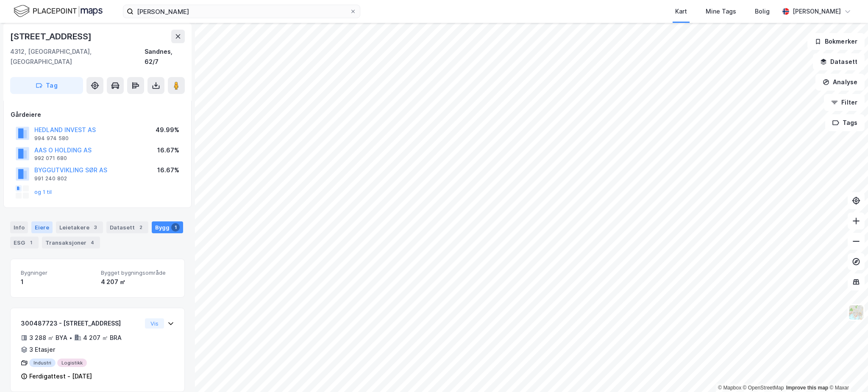  Describe the element at coordinates (42, 350) in the screenshot. I see `div: 3 Etasjer` at that location.